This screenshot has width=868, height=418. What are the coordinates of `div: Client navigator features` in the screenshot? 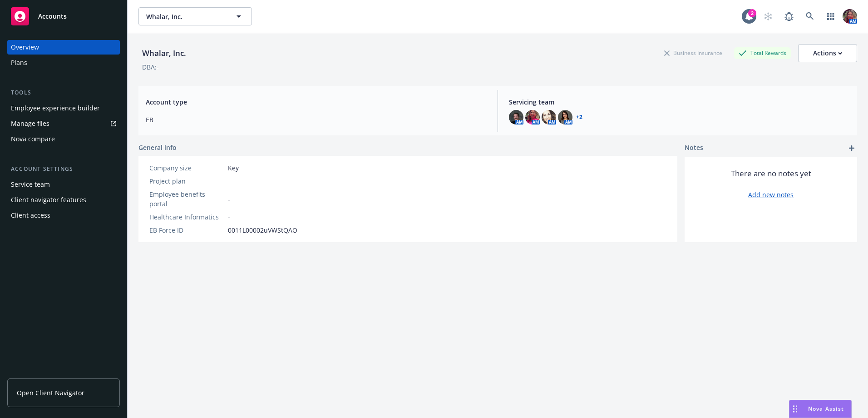 It's located at (49, 200).